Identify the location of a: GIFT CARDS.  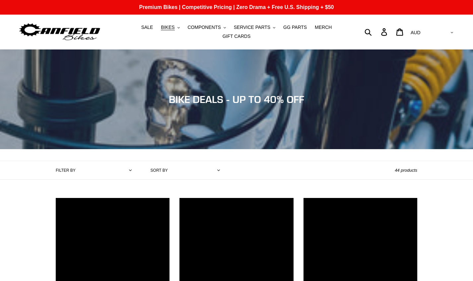
(236, 36).